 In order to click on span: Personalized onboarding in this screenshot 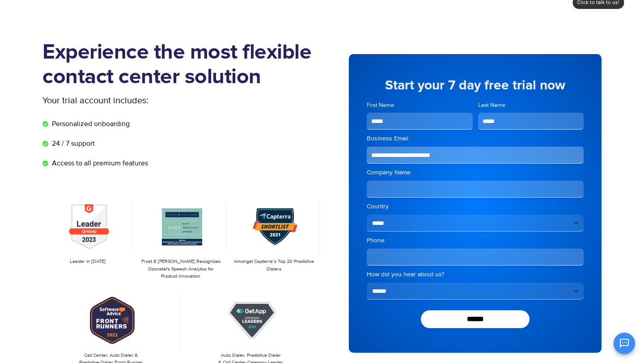, I will do `click(90, 124)`.